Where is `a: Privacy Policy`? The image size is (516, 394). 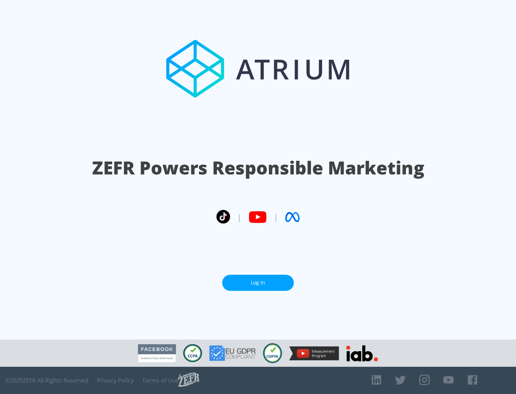 a: Privacy Policy is located at coordinates (115, 380).